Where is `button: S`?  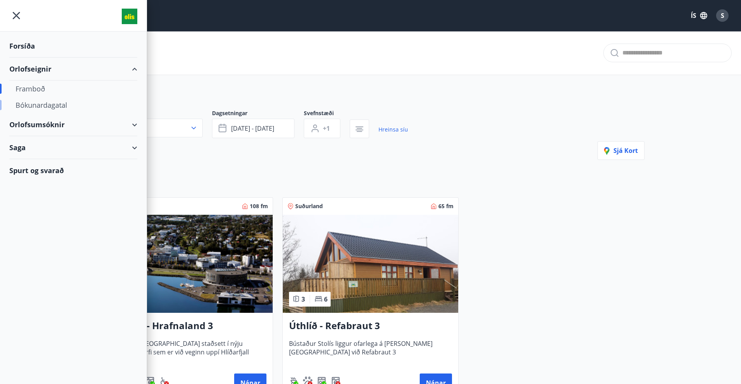 button: S is located at coordinates (722, 16).